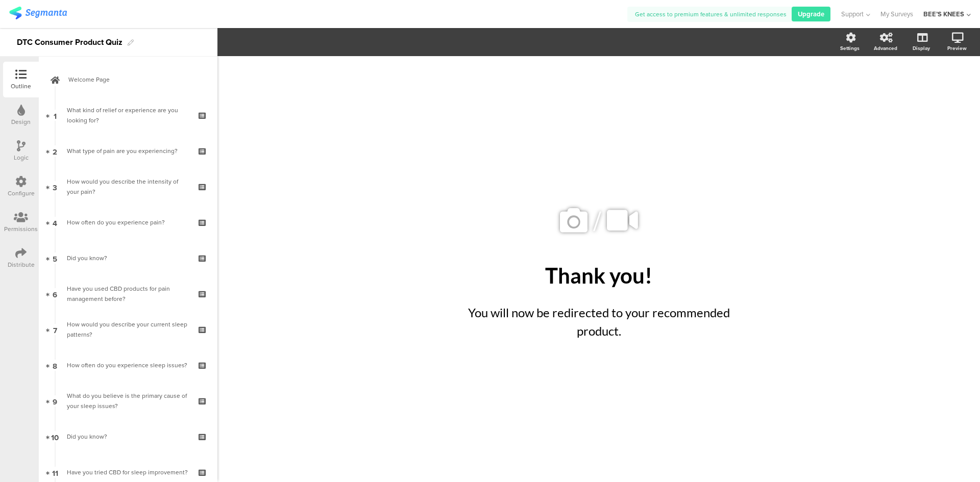 The height and width of the screenshot is (482, 980). Describe the element at coordinates (957, 48) in the screenshot. I see `div: Preview` at that location.